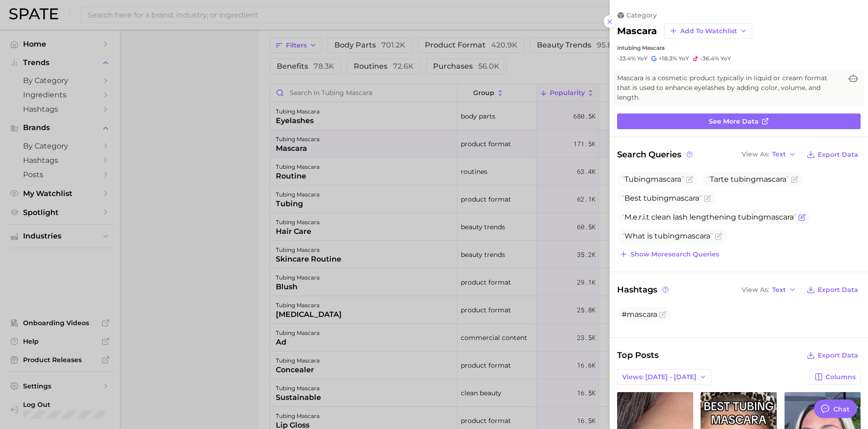  What do you see at coordinates (709, 31) in the screenshot?
I see `span: Add to Watchlist` at bounding box center [709, 31].